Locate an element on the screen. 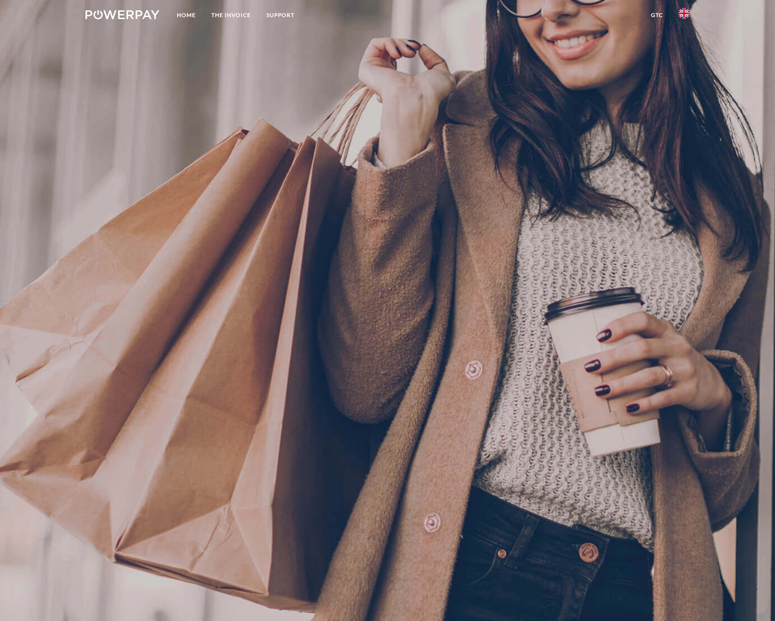 The image size is (775, 621). a: Support is located at coordinates (280, 15).